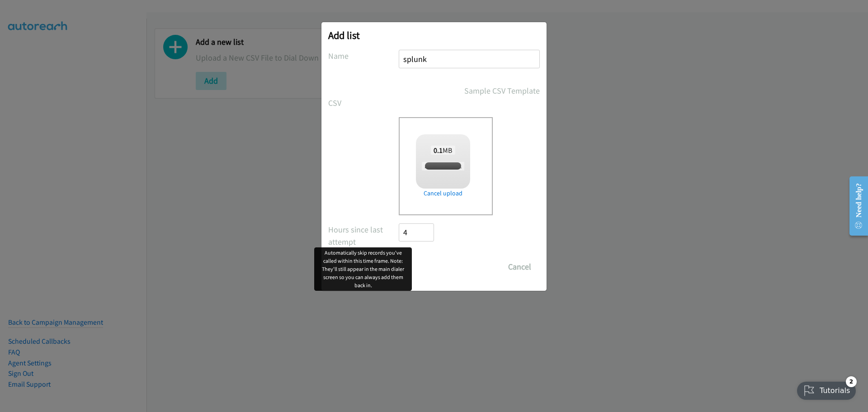  Describe the element at coordinates (363, 269) in the screenshot. I see `div: Automatically skip records you've called within this time frame. Note: They'll still appear in th...` at that location.